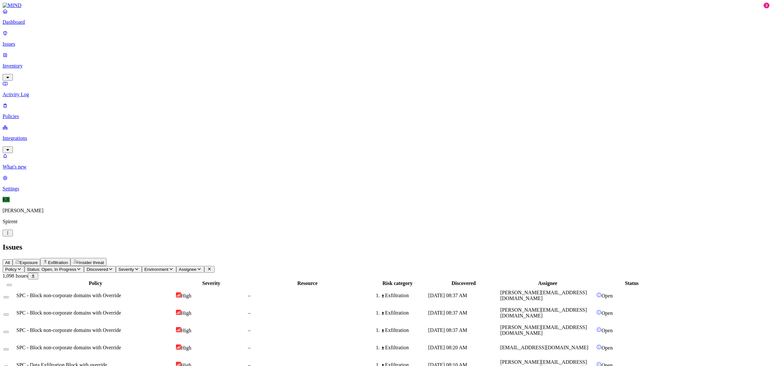 This screenshot has width=772, height=366. What do you see at coordinates (386, 222) in the screenshot?
I see `p: Spirent` at bounding box center [386, 222].